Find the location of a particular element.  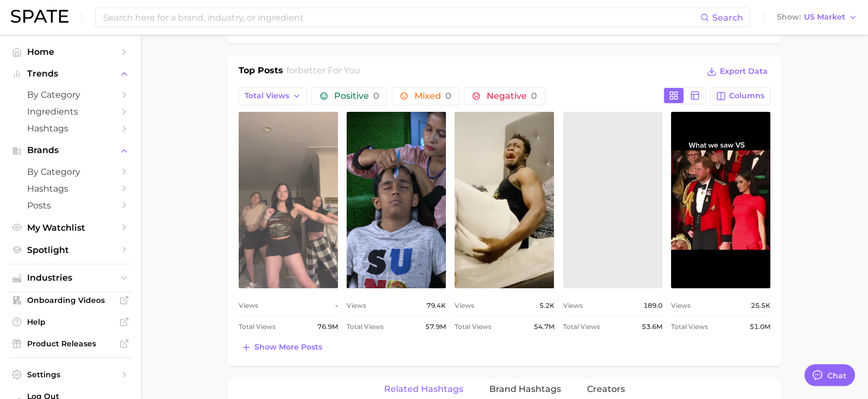

button: Show more posts is located at coordinates (282, 347).